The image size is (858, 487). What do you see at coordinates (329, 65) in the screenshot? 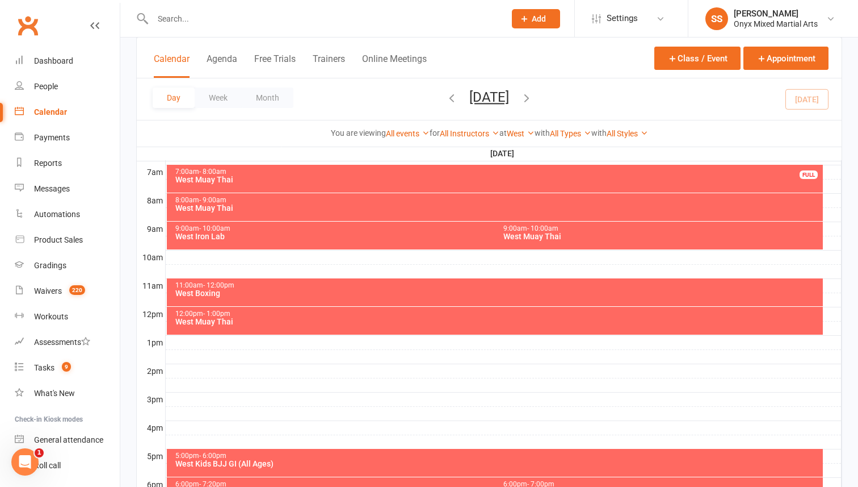
I see `button: Trainers` at bounding box center [329, 65].